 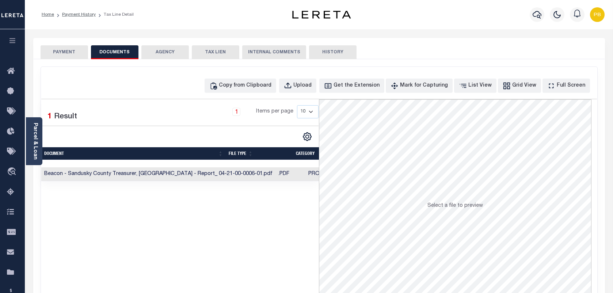 What do you see at coordinates (165, 52) in the screenshot?
I see `button: AGENCY` at bounding box center [165, 52].